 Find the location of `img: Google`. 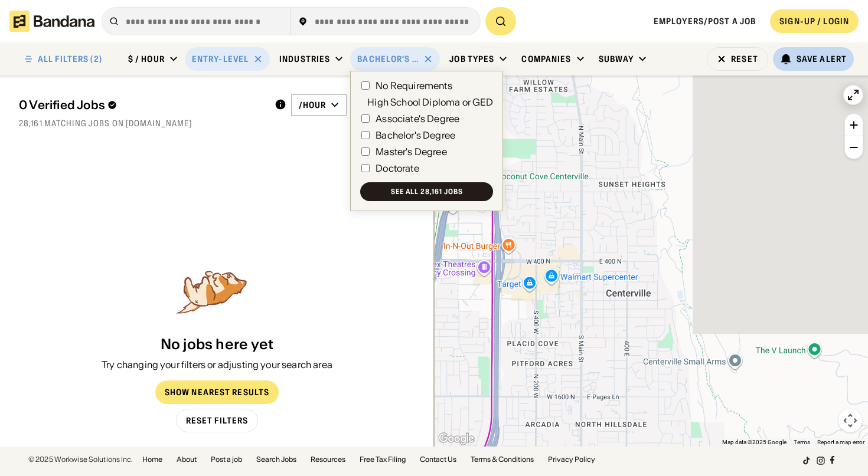

img: Google is located at coordinates (456, 439).